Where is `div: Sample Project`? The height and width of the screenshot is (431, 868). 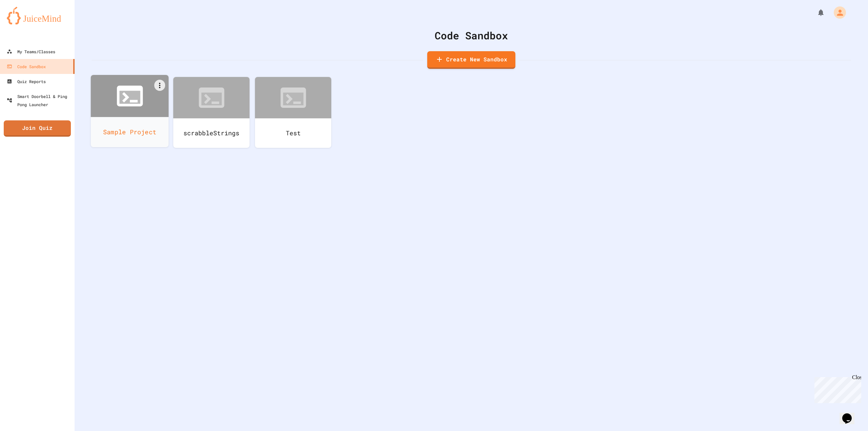 div: Sample Project is located at coordinates (130, 132).